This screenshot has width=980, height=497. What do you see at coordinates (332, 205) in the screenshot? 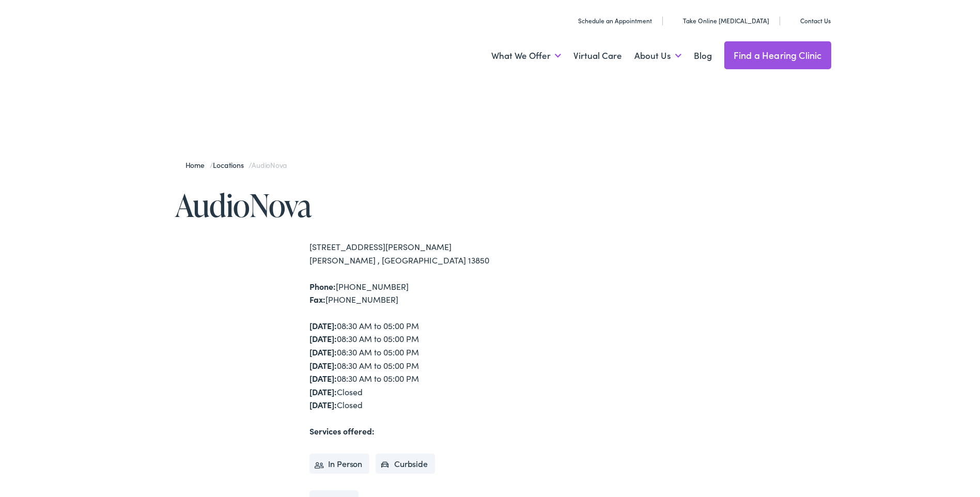
I see `h1: AudioNova` at bounding box center [332, 205].